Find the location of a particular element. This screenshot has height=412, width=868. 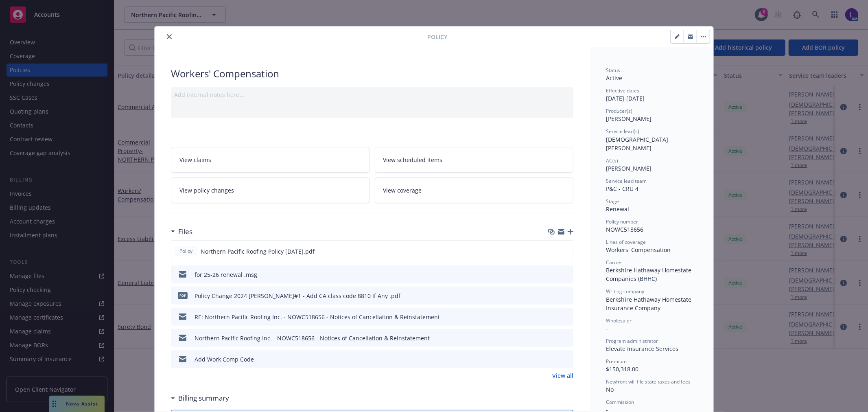

span: Commission is located at coordinates (620, 402).